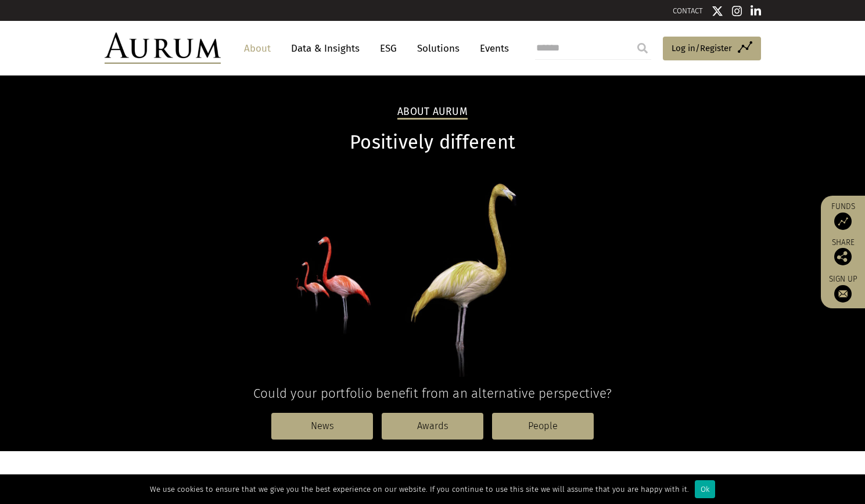 The image size is (865, 504). I want to click on a: News, so click(322, 426).